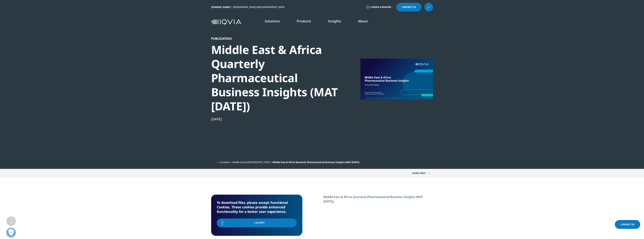 This screenshot has height=239, width=644. What do you see at coordinates (363, 21) in the screenshot?
I see `a: About` at bounding box center [363, 21].